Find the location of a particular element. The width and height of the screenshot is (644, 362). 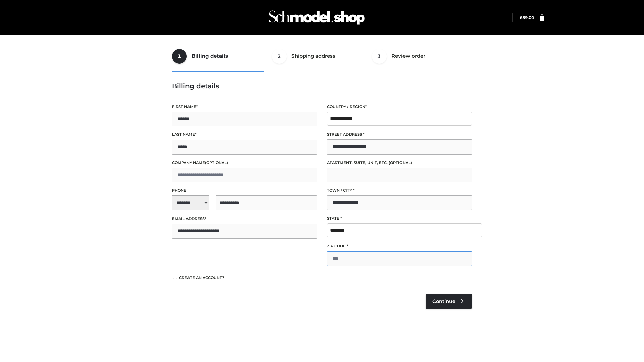

span: Continue is located at coordinates (444, 302).